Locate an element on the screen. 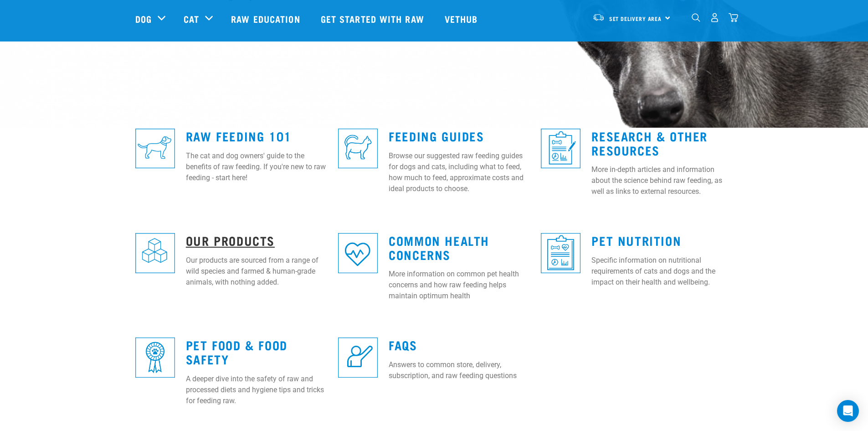 This screenshot has height=431, width=868. p: The cat and dog owners' guide to the benefits of raw feeding. If you're new to raw feeding - star... is located at coordinates (257, 167).